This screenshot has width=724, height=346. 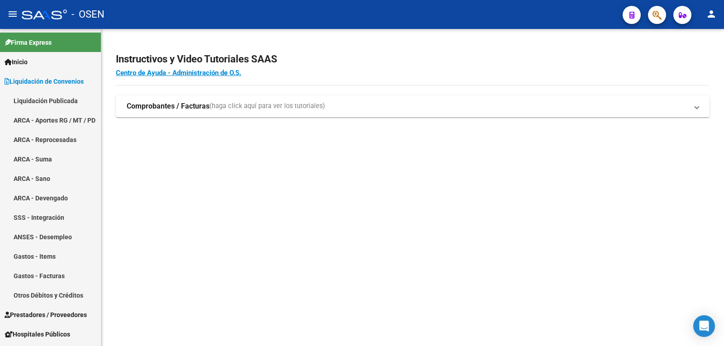 I want to click on span: Firma Express, so click(x=28, y=43).